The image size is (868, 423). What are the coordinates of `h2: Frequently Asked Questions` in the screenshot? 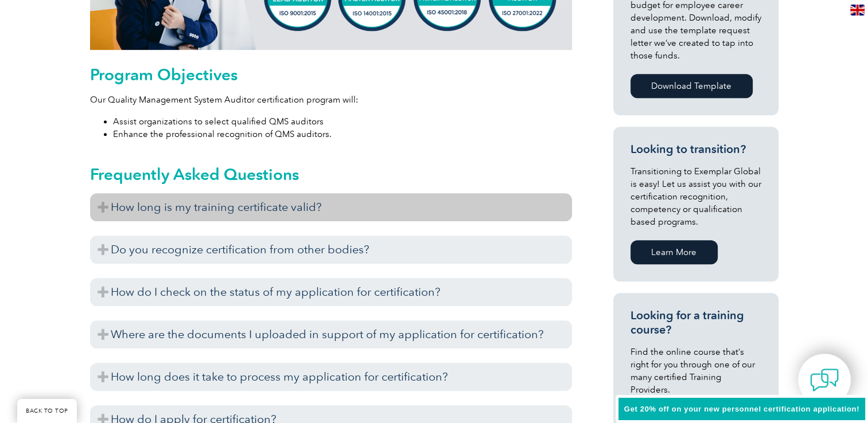 It's located at (331, 175).